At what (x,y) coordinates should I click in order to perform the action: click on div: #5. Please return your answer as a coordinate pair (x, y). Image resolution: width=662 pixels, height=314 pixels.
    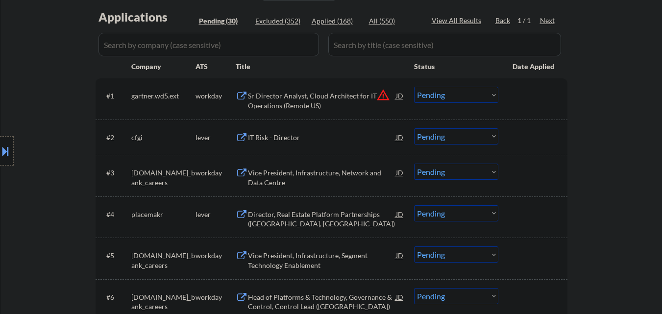
    Looking at the image, I should click on (115, 256).